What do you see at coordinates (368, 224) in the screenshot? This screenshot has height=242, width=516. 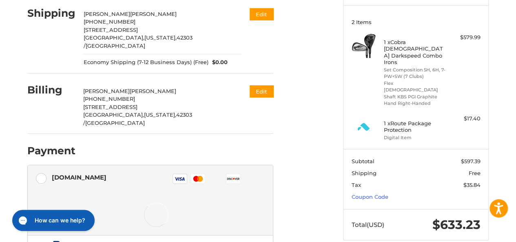 I see `span: Total (USD)` at bounding box center [368, 224].